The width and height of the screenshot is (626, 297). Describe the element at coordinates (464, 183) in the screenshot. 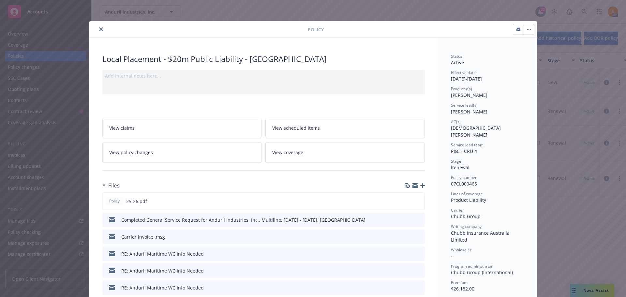

I see `span: 07CL000465` at that location.